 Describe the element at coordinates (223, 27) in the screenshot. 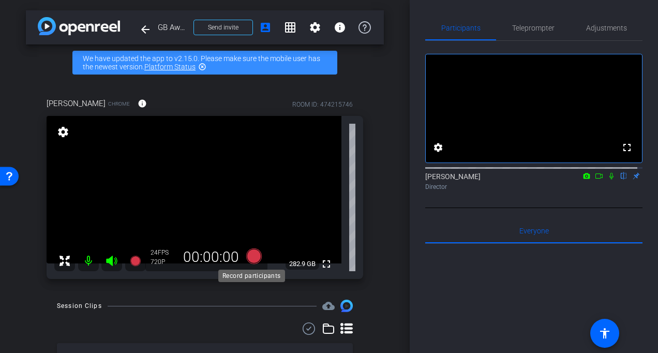

I see `span: Send invite` at that location.